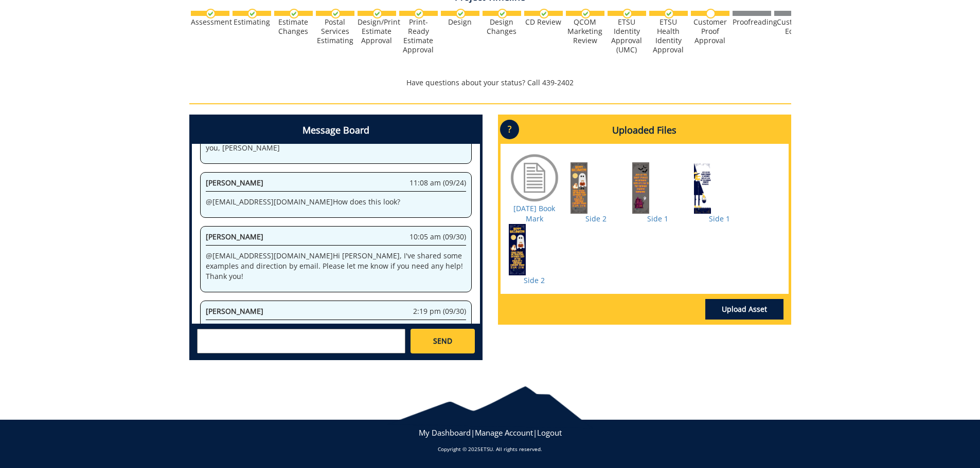 The width and height of the screenshot is (980, 468). What do you see at coordinates (444, 433) in the screenshot?
I see `a: My Dashboard` at bounding box center [444, 433].